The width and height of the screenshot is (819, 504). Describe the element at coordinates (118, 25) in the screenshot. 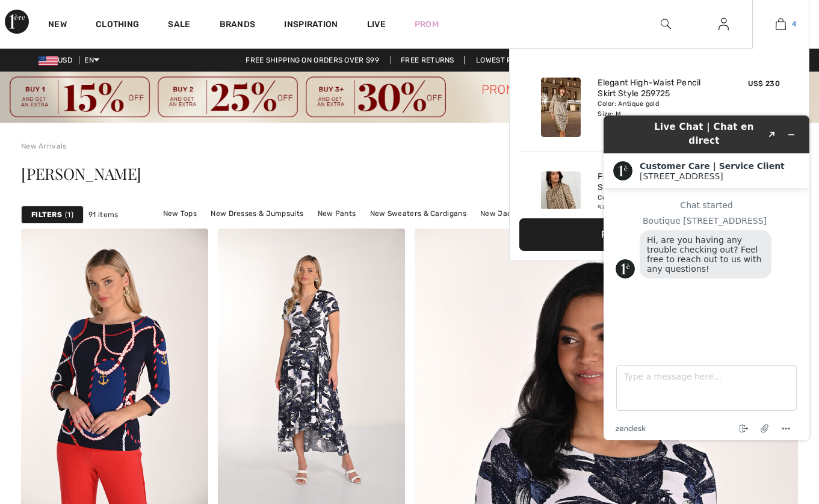

I see `a: Clothing` at that location.